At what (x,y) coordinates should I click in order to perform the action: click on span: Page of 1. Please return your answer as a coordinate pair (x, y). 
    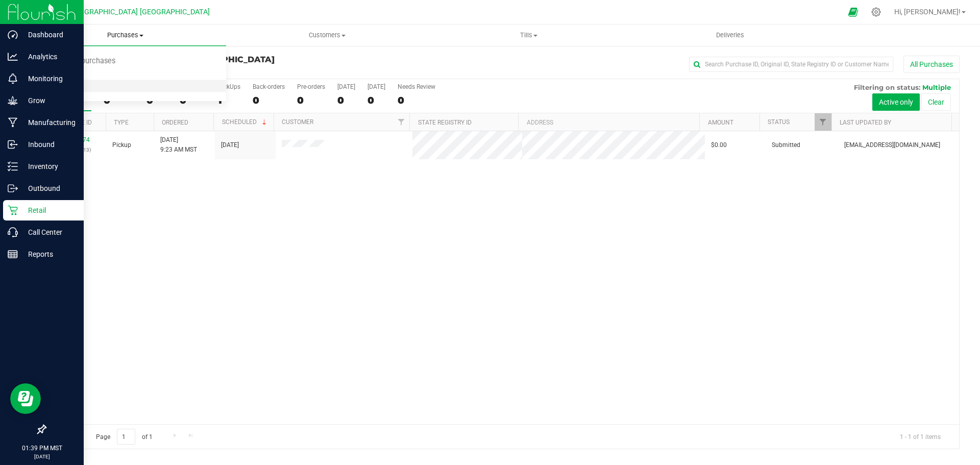
    Looking at the image, I should click on (124, 436).